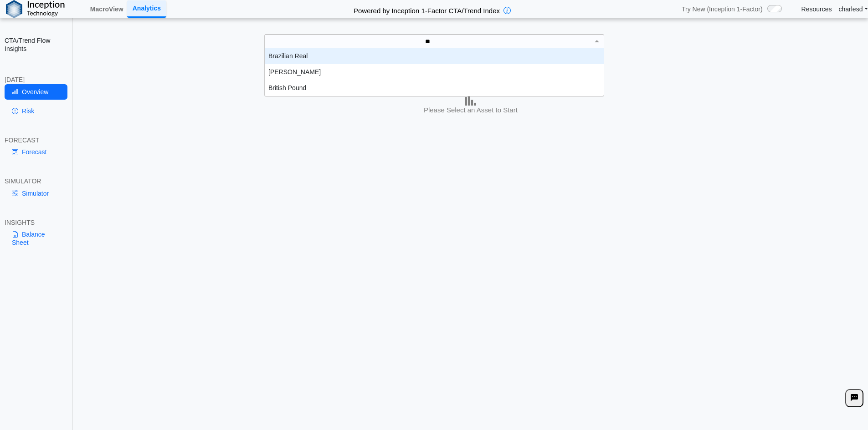 The width and height of the screenshot is (868, 430). Describe the element at coordinates (36, 152) in the screenshot. I see `a: Forecast` at that location.